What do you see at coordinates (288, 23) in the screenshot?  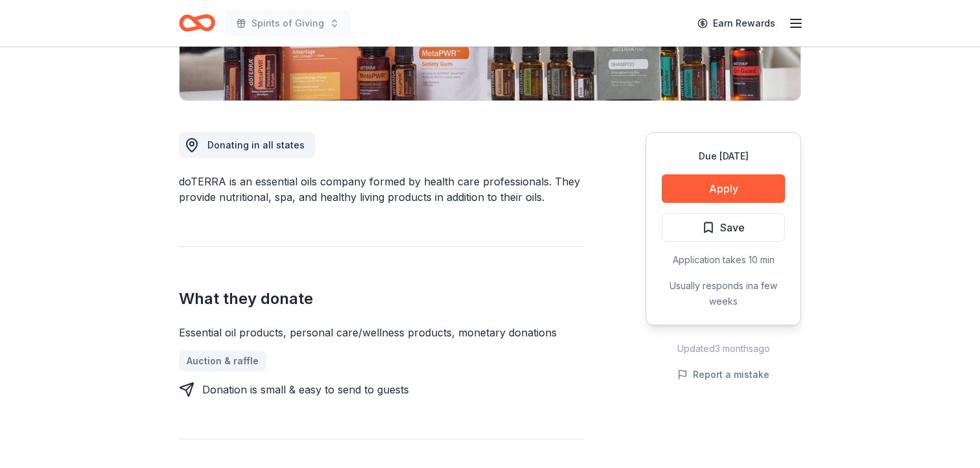 I see `span: Spirits of Giving` at bounding box center [288, 23].